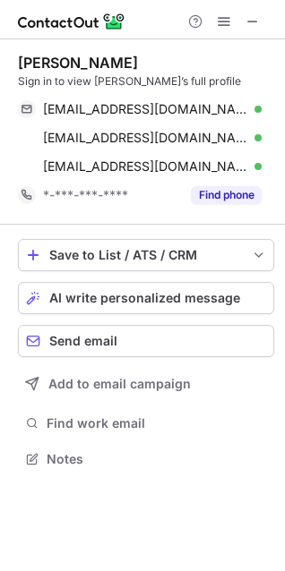 The height and width of the screenshot is (571, 285). Describe the element at coordinates (146, 255) in the screenshot. I see `div: Save to List / ATS / CRM` at that location.